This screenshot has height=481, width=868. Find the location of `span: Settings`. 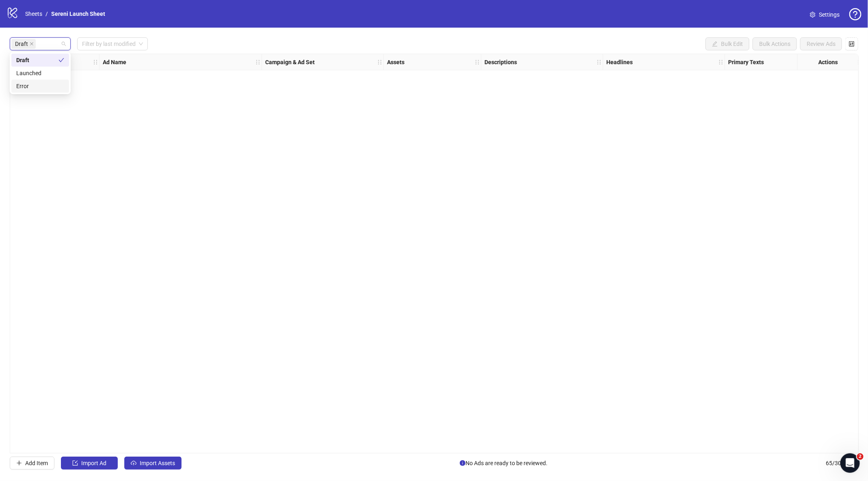

span: Settings is located at coordinates (829, 15).